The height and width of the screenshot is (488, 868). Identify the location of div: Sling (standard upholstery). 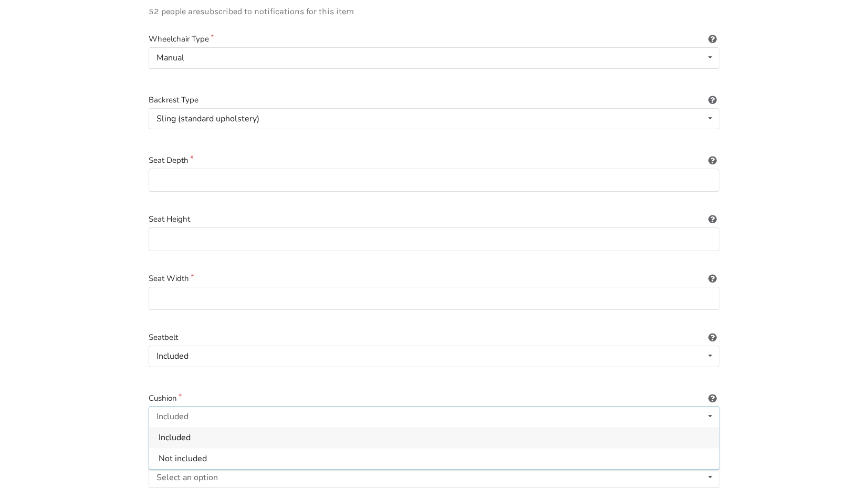
(208, 119).